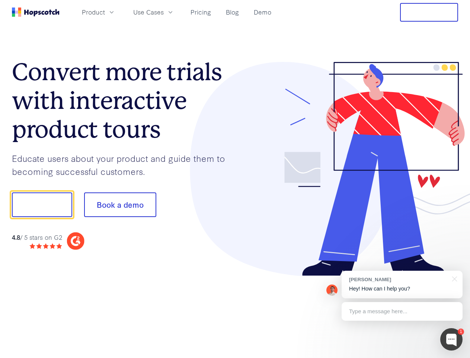 This screenshot has width=470, height=358. Describe the element at coordinates (16, 236) in the screenshot. I see `strong: 4.8` at that location.